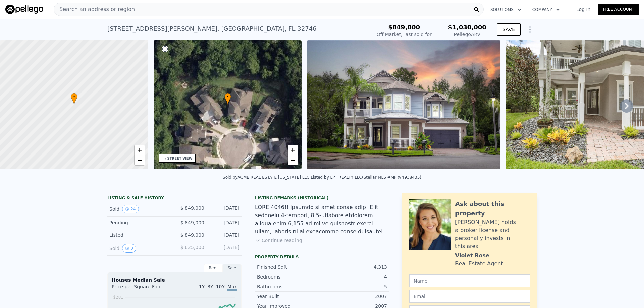 The height and width of the screenshot is (308, 644). Describe the element at coordinates (201, 287) in the screenshot. I see `span: 1Y` at that location.